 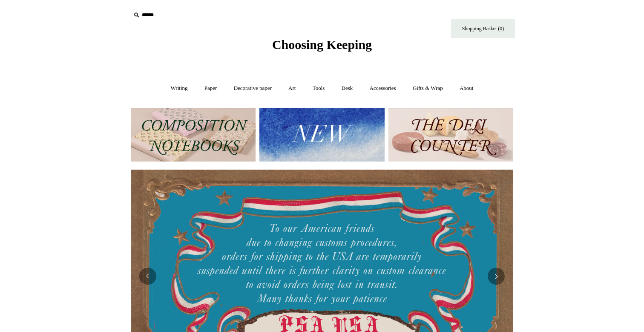 I want to click on button: Previous, so click(x=148, y=276).